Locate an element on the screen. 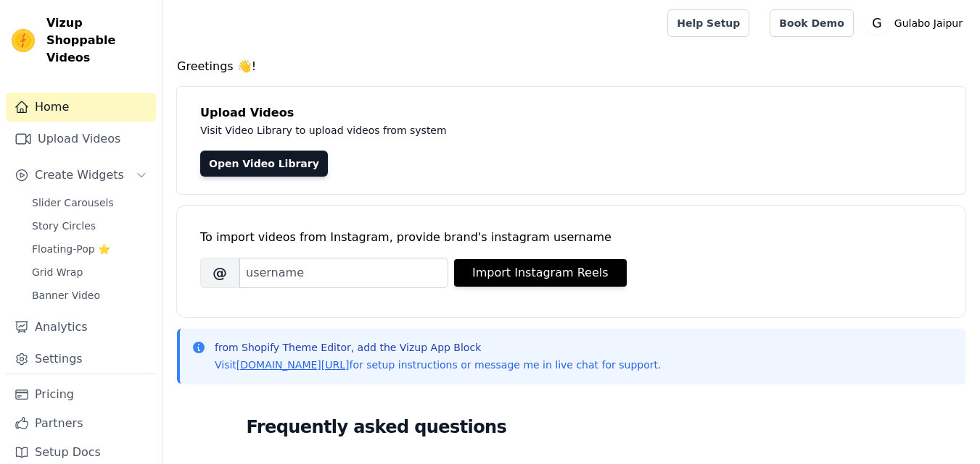 This screenshot has width=980, height=464. a: Banner Video is located at coordinates (89, 296).